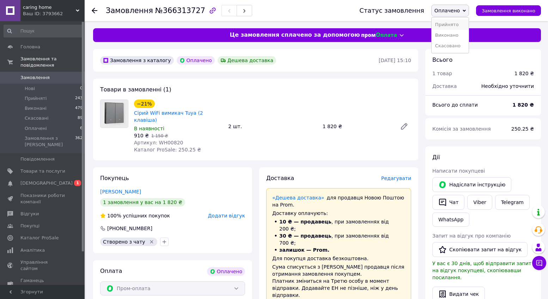 Image resolution: width=548 pixels, height=299 pixels. Describe the element at coordinates (305, 236) in the screenshot. I see `span: 30 ₴ — продавець` at that location.